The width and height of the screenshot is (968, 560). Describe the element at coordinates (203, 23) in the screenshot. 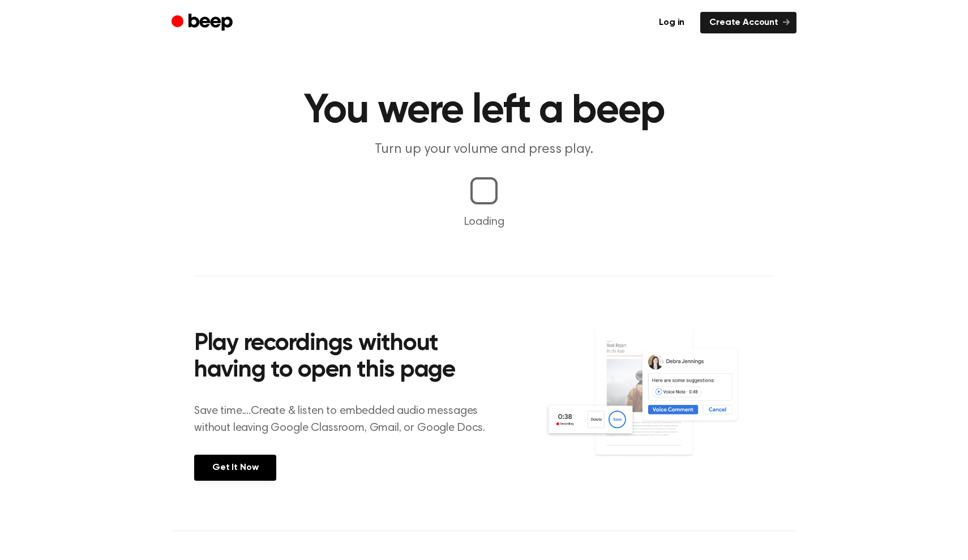

I see `a: Beep` at that location.